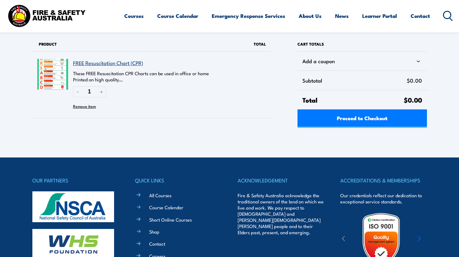  Describe the element at coordinates (379, 16) in the screenshot. I see `a: Learner Portal` at that location.